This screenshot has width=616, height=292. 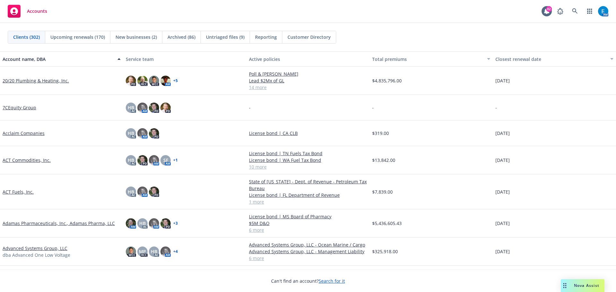 I want to click on span: Nova Assist, so click(x=586, y=286).